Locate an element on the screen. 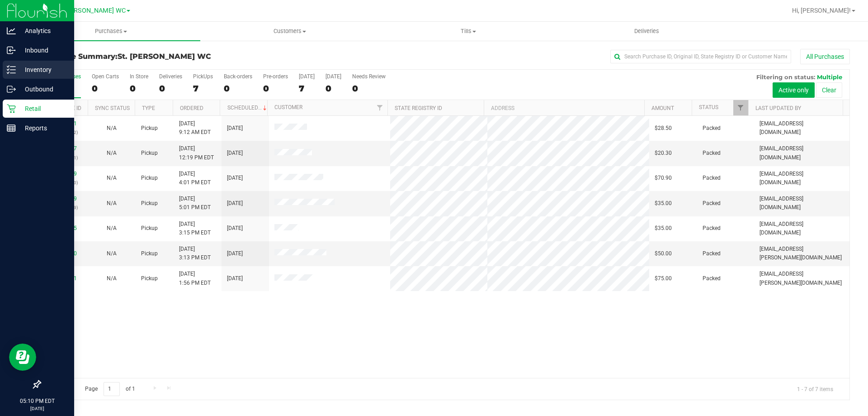 This screenshot has width=868, height=416. a: 11834237 is located at coordinates (64, 148).